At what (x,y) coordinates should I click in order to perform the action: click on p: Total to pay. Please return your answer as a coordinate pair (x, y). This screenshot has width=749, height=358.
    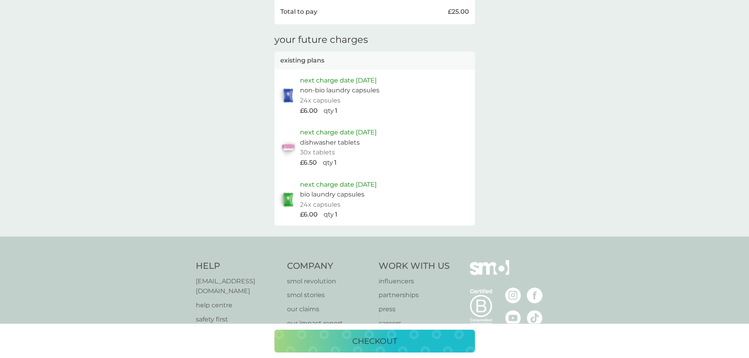
    Looking at the image, I should click on (299, 12).